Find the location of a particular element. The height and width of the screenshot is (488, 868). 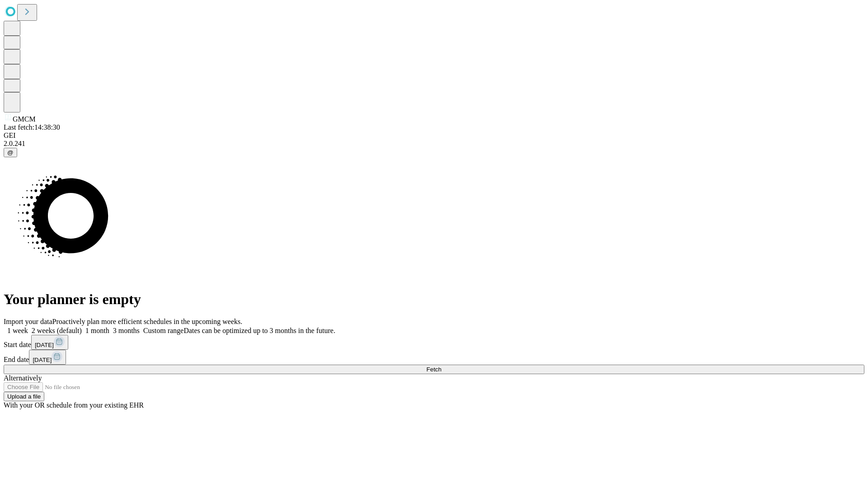

div: Start date is located at coordinates (434, 342).